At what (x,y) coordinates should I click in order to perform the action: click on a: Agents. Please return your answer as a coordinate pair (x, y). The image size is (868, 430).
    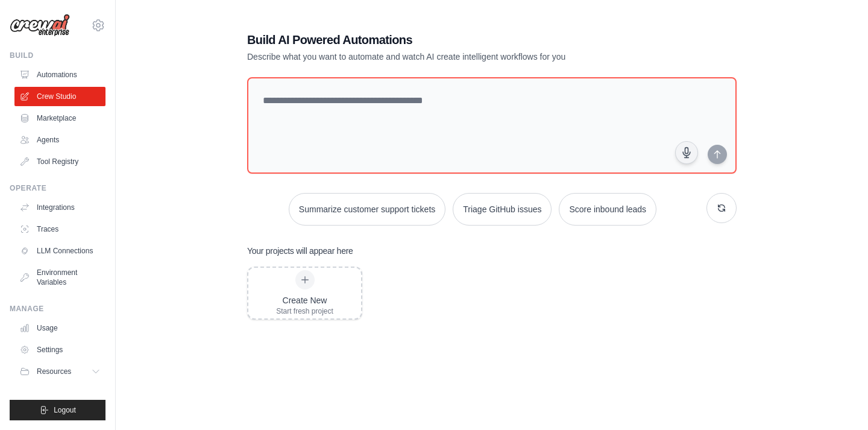
    Looking at the image, I should click on (59, 140).